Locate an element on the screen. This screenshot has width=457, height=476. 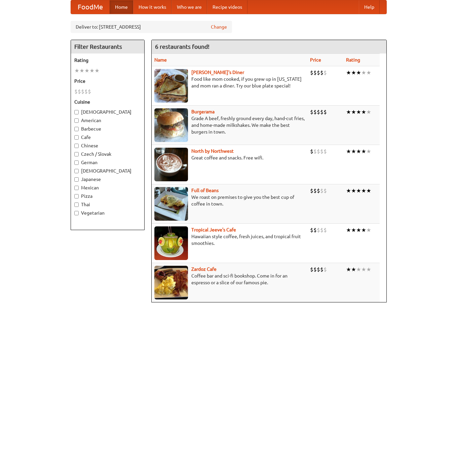
a: Change is located at coordinates (219, 27).